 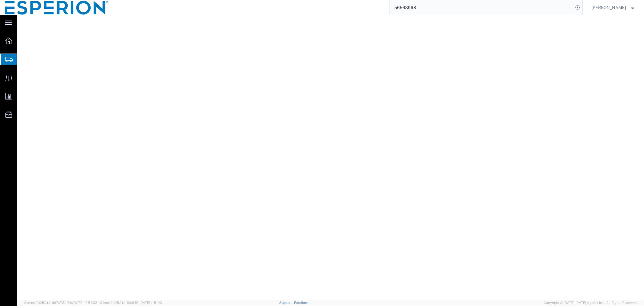 What do you see at coordinates (131, 303) in the screenshot?
I see `span: Client: 2025.21.0-f0c8481` at bounding box center [131, 303].